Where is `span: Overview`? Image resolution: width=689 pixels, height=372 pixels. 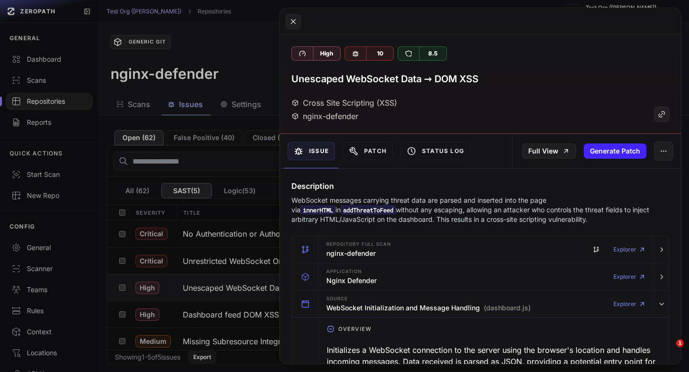
span: Overview is located at coordinates (355, 329).